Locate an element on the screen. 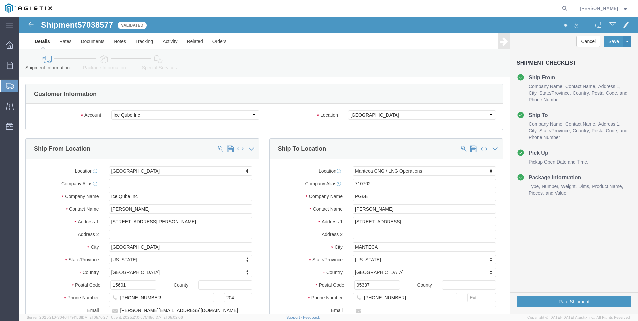 The height and width of the screenshot is (321, 638). a: Support is located at coordinates (295, 317).